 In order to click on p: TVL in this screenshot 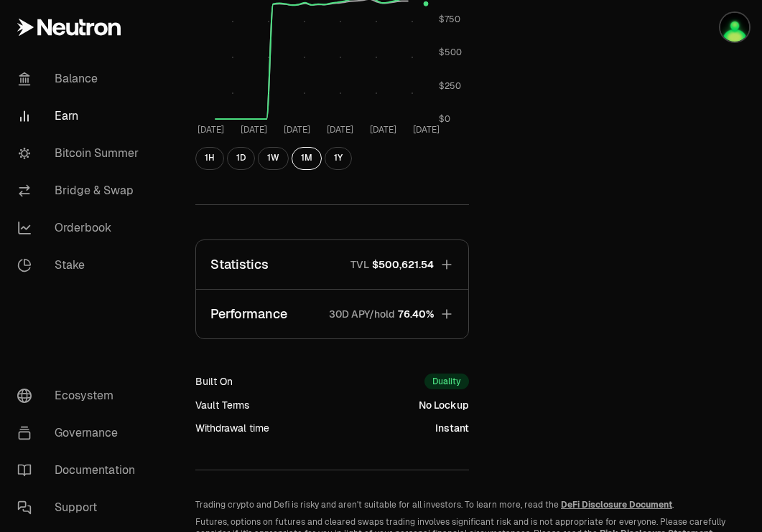, I will do `click(360, 265)`.